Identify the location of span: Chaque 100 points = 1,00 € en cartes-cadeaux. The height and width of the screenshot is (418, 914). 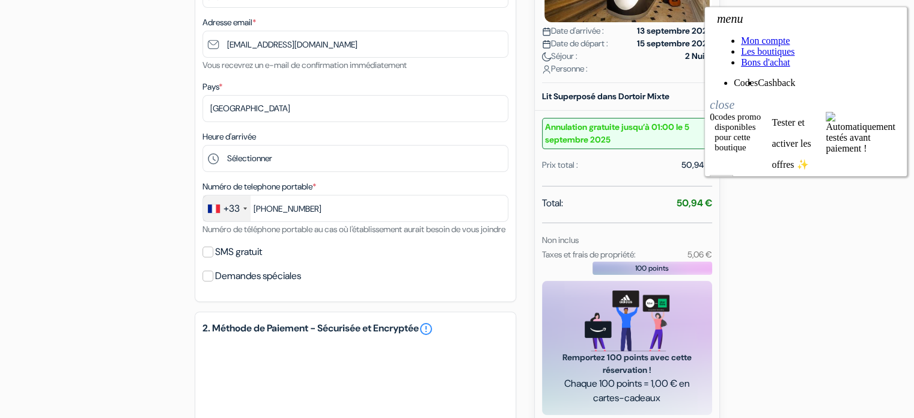
(627, 391).